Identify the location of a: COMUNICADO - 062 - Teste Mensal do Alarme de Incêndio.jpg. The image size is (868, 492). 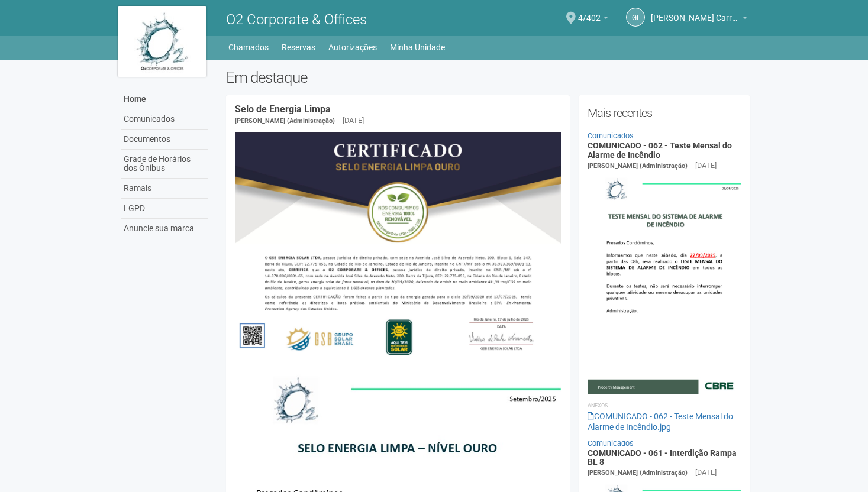
(660, 422).